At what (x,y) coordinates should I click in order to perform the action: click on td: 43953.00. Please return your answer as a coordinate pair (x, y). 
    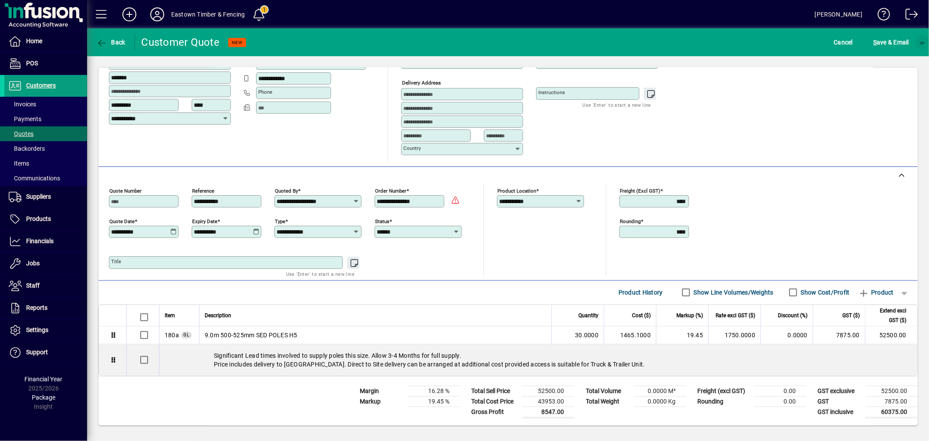
    Looking at the image, I should click on (548, 401).